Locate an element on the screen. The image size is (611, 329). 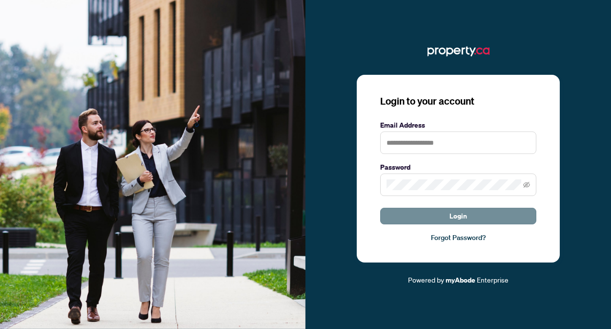
img: ma-logo is located at coordinates (458, 51).